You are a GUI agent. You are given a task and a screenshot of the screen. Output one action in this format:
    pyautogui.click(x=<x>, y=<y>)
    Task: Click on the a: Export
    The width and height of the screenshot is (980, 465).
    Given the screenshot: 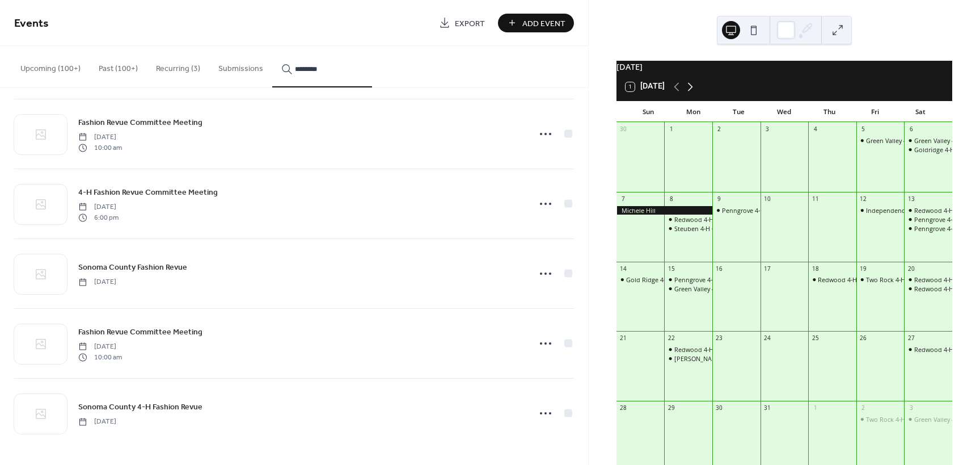 What is the action you would take?
    pyautogui.click(x=461, y=23)
    